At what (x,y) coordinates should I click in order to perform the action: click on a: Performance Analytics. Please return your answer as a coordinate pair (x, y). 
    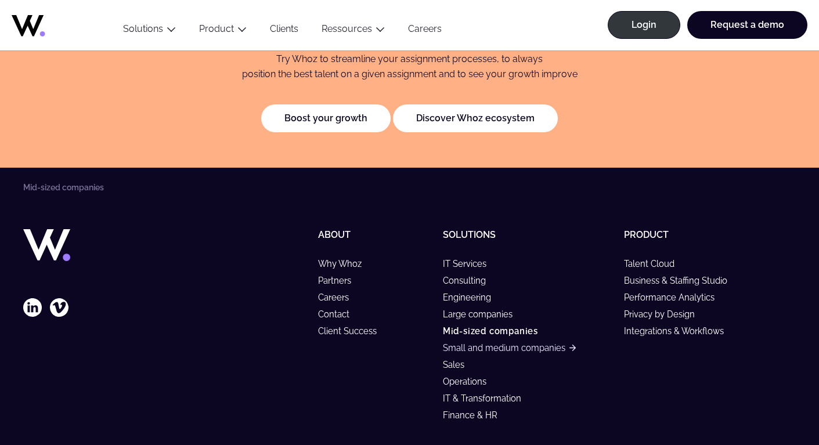
    Looking at the image, I should click on (674, 297).